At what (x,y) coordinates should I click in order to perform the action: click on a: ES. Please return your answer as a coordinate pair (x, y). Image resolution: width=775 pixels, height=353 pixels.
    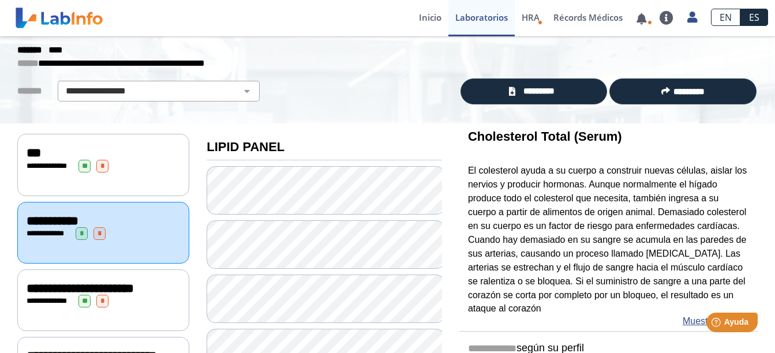
    Looking at the image, I should click on (754, 17).